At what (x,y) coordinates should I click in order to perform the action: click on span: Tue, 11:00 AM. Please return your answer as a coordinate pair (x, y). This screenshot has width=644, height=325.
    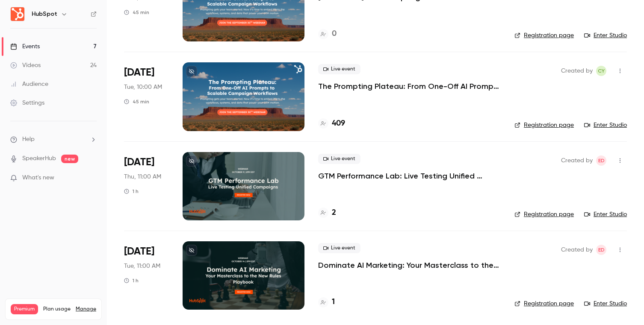
    Looking at the image, I should click on (142, 266).